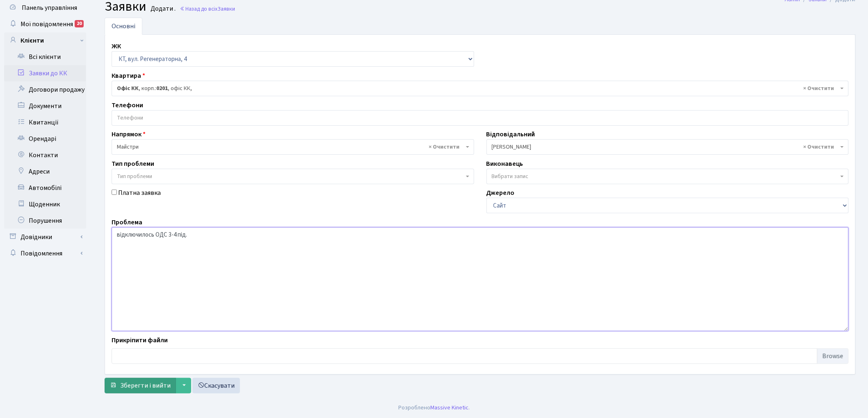 This screenshot has height=418, width=868. What do you see at coordinates (45, 41) in the screenshot?
I see `a: Клієнти` at bounding box center [45, 41].